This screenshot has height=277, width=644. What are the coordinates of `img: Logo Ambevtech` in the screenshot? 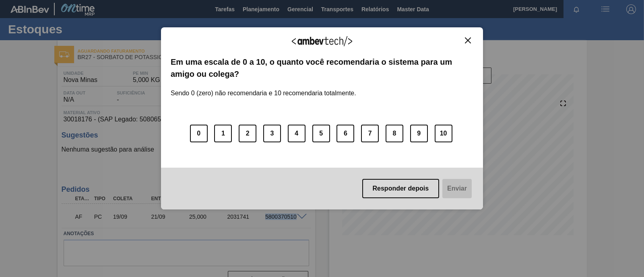 It's located at (322, 41).